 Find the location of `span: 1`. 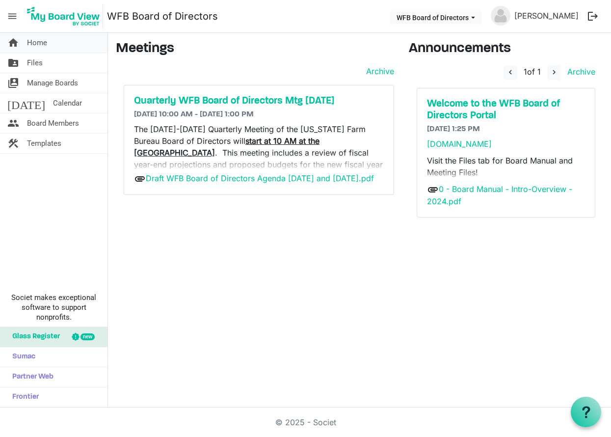

span: 1 is located at coordinates (526, 72).